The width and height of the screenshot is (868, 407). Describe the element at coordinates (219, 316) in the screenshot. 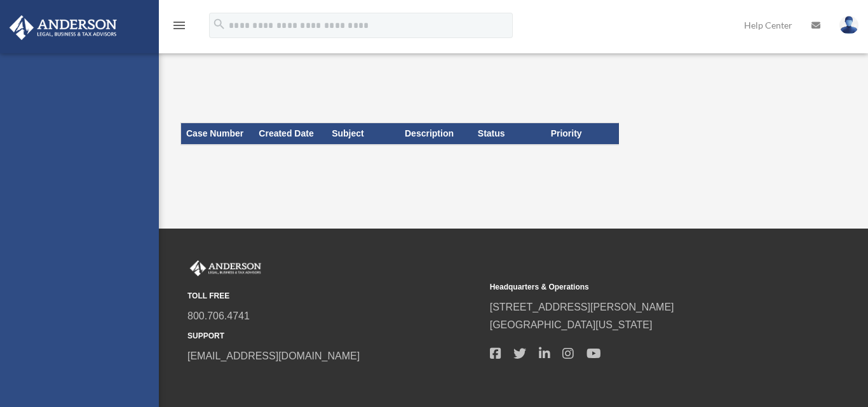

I see `a: 800.706.4741` at that location.